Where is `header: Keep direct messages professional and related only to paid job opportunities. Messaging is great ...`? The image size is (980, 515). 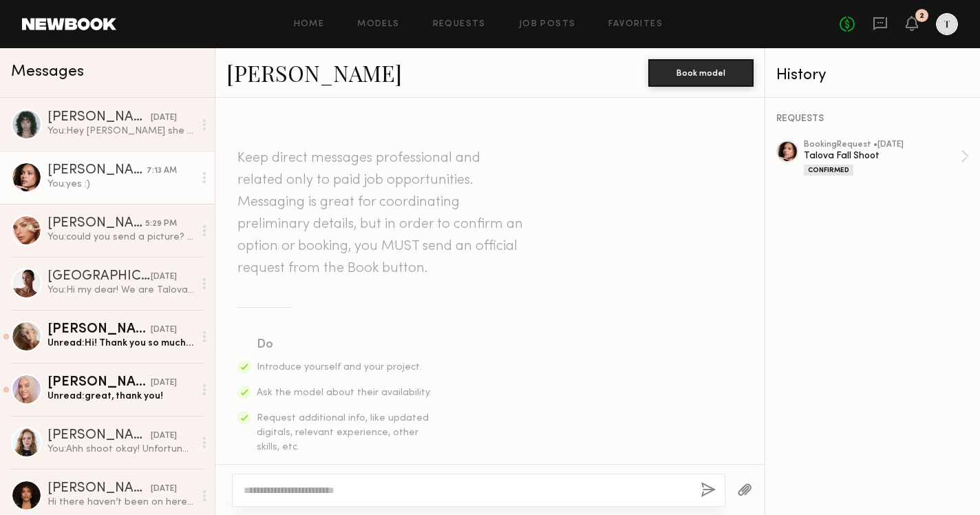 header: Keep direct messages professional and related only to paid job opportunities. Messaging is great ... is located at coordinates (382, 213).